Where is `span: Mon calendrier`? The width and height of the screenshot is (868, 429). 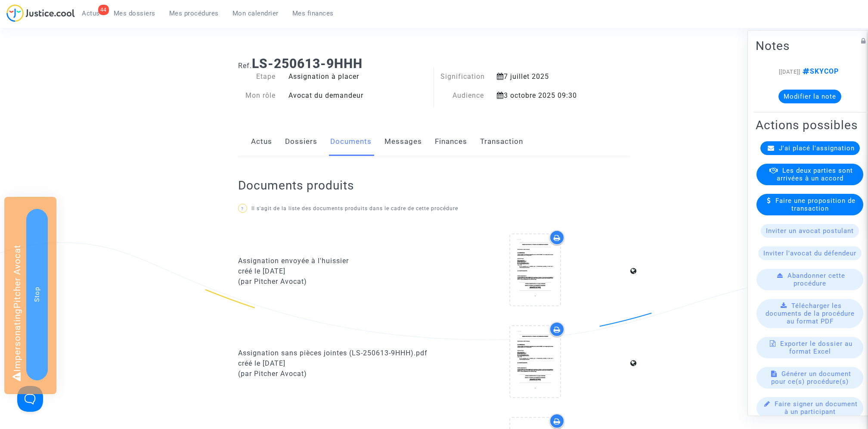 span: Mon calendrier is located at coordinates (255, 14).